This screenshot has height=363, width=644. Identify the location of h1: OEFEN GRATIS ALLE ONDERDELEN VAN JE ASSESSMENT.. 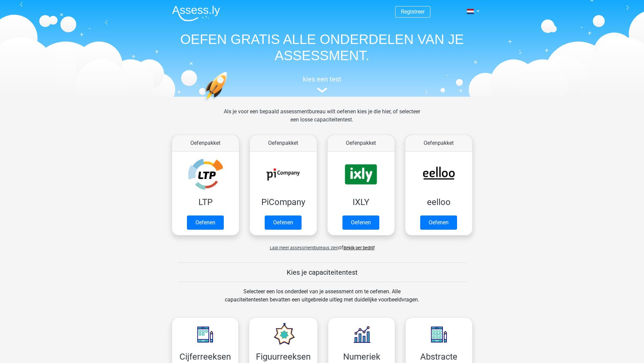
(322, 47).